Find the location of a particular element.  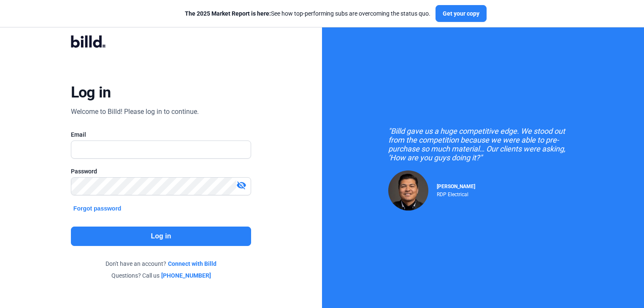

button: Get your copy is located at coordinates (461, 13).